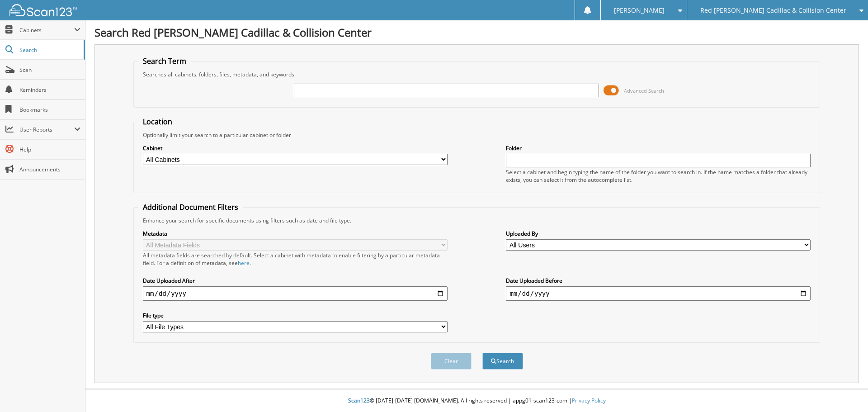 This screenshot has height=412, width=868. I want to click on label: Date Uploaded After, so click(295, 281).